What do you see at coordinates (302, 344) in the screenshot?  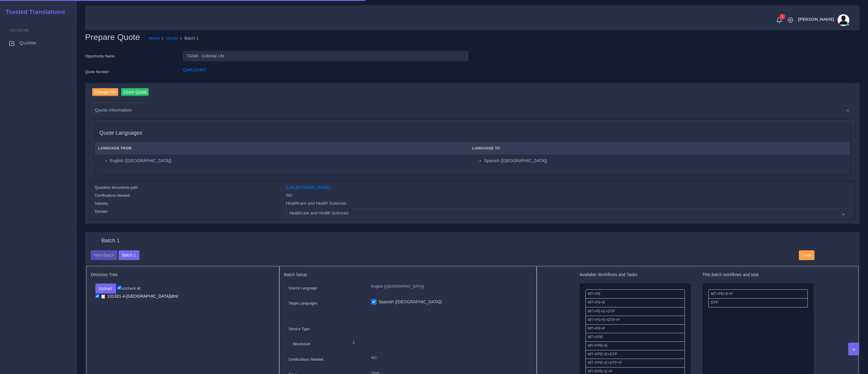 I see `label: Wordcount` at bounding box center [302, 344].